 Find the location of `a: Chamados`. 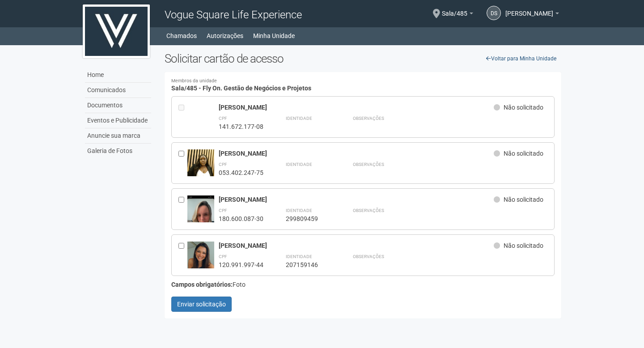

a: Chamados is located at coordinates (181, 36).